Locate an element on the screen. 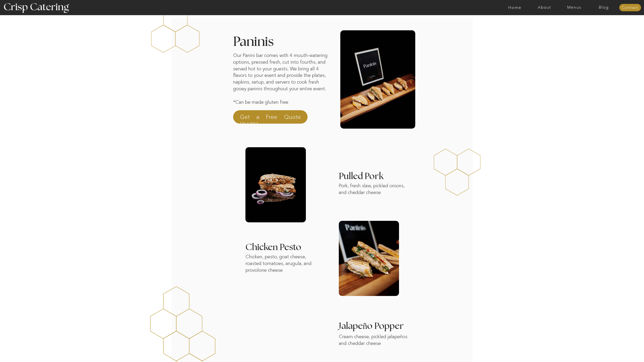  p: Pork, fresh slaw, pickled onions, and cheddar cheese is located at coordinates (375, 191).